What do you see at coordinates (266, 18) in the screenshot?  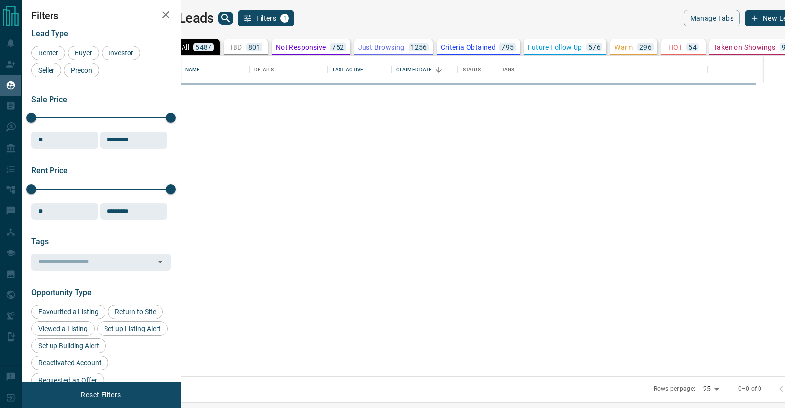 I see `button: Filters1` at bounding box center [266, 18].